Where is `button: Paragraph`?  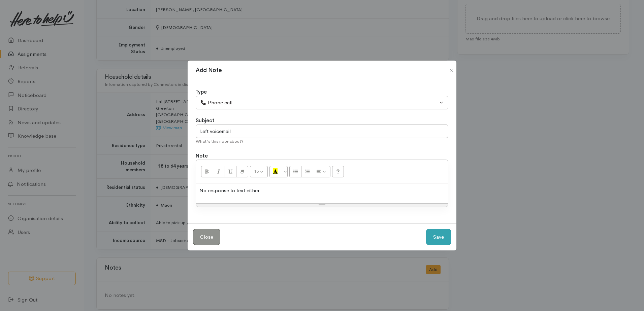 button: Paragraph is located at coordinates (322, 171).